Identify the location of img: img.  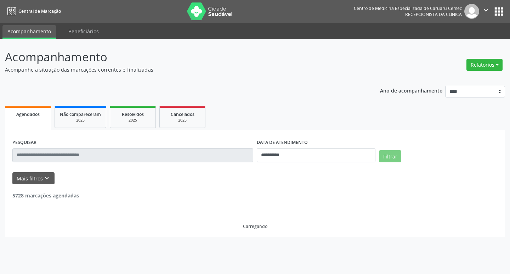
(472, 11).